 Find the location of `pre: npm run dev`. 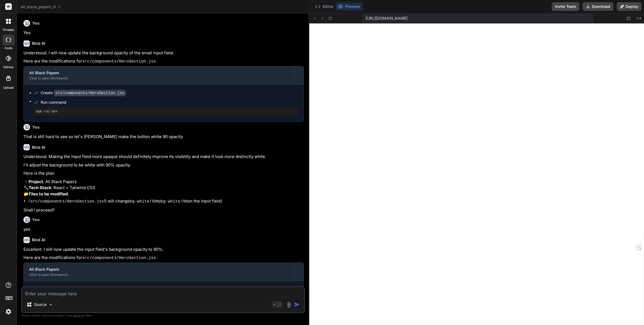

pre: npm run dev is located at coordinates (166, 112).